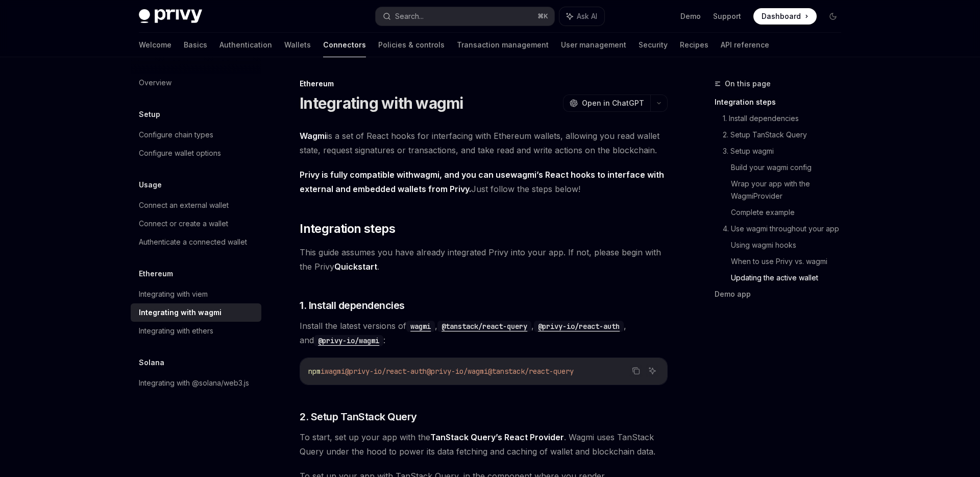 This screenshot has width=980, height=477. I want to click on a: When to use Privy vs. wagmi, so click(790, 262).